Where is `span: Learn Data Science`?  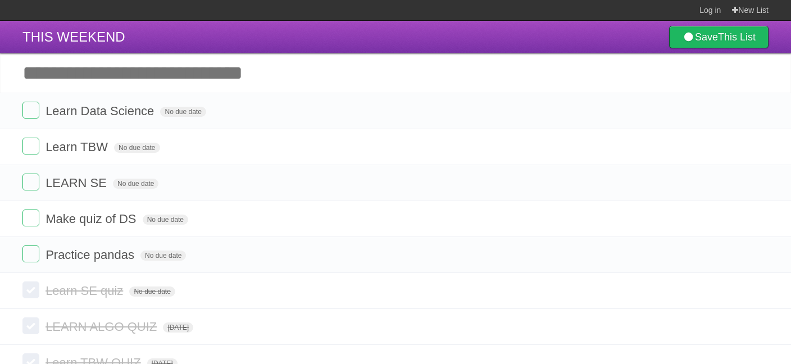 span: Learn Data Science is located at coordinates (101, 111).